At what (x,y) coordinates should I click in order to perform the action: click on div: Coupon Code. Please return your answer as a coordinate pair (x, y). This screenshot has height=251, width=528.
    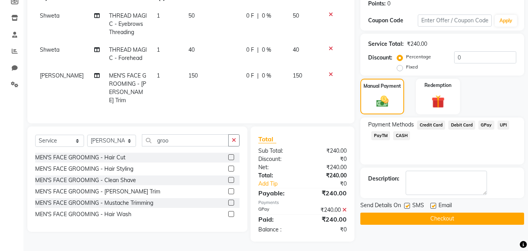
    Looking at the image, I should click on (393, 20).